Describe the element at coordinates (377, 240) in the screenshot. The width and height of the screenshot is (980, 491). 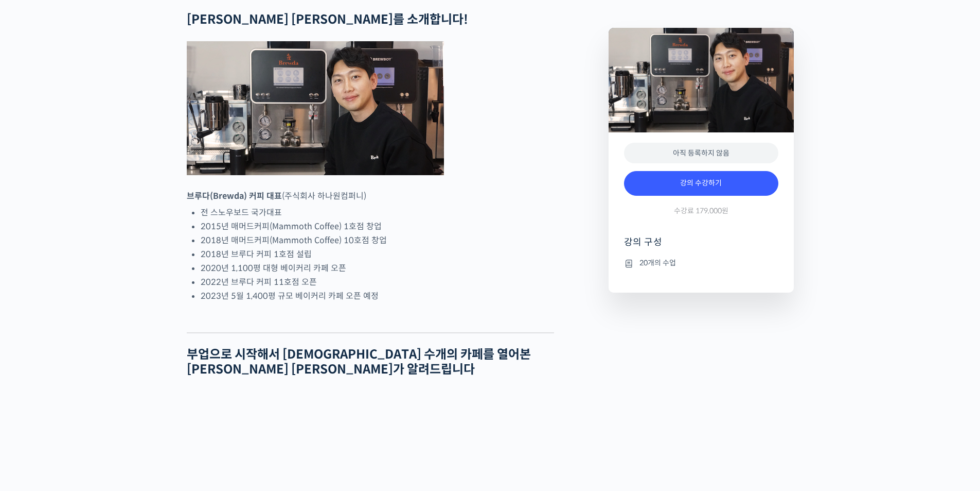
I see `li: 2018년 매머드커피(Mammoth Coffee) 10호점 창업` at that location.